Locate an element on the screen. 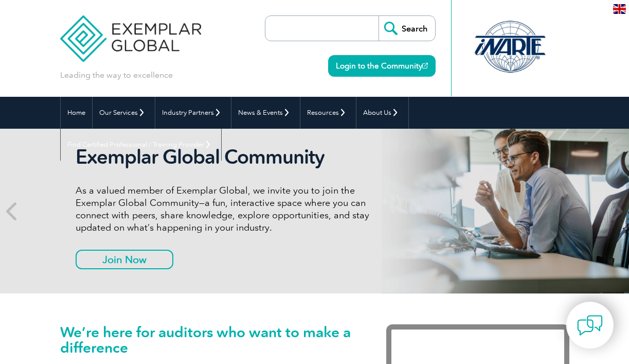 The image size is (629, 364). a: Login to the Community is located at coordinates (382, 66).